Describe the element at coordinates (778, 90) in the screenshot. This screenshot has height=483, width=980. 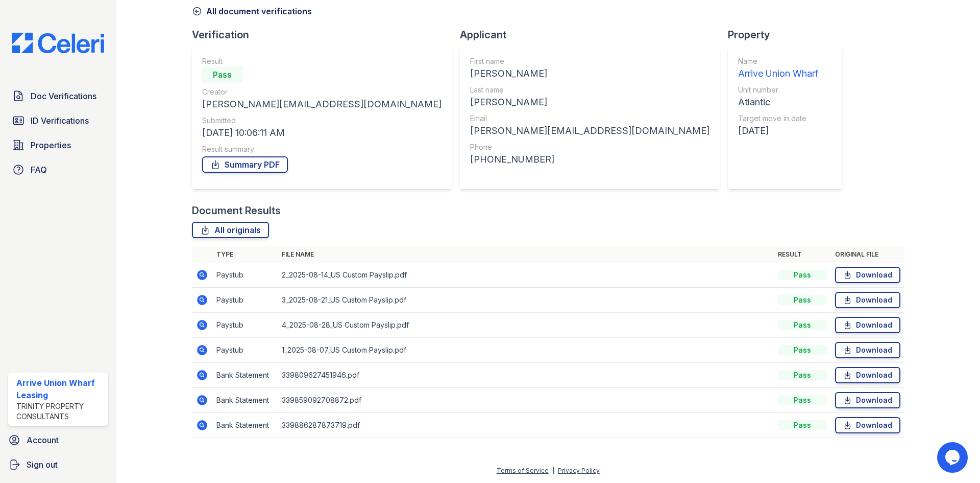
I see `div: Unit number` at that location.